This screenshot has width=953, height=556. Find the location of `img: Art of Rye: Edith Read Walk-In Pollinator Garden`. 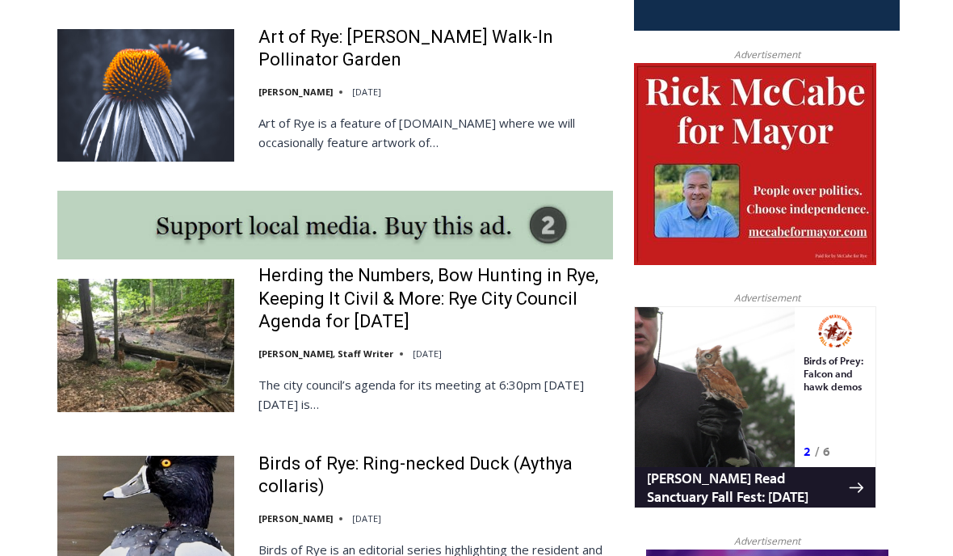

img: Art of Rye: Edith Read Walk-In Pollinator Garden is located at coordinates (145, 95).